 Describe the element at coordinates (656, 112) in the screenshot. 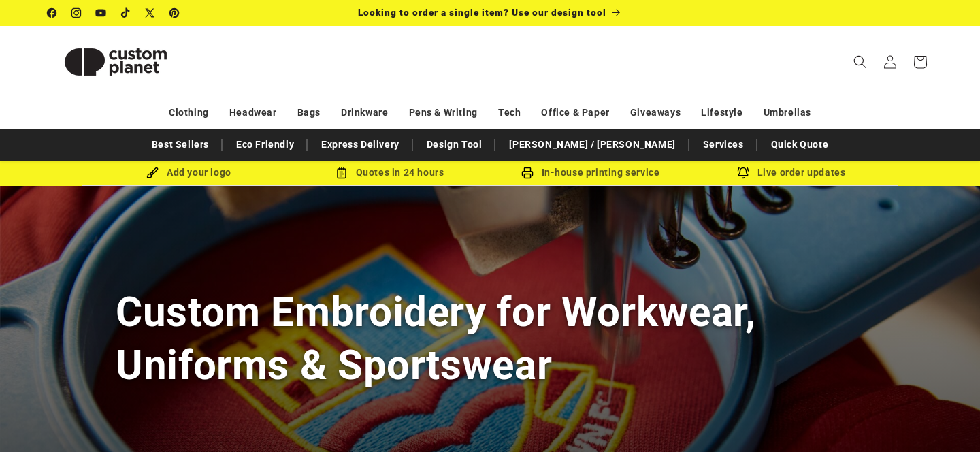

I see `a: Giveaways` at that location.